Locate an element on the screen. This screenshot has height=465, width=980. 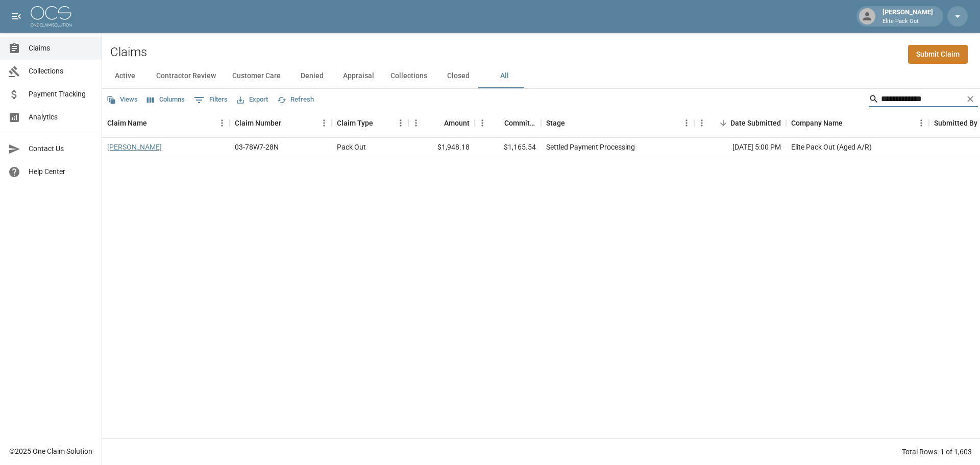
button: Appraisal is located at coordinates (358, 76).